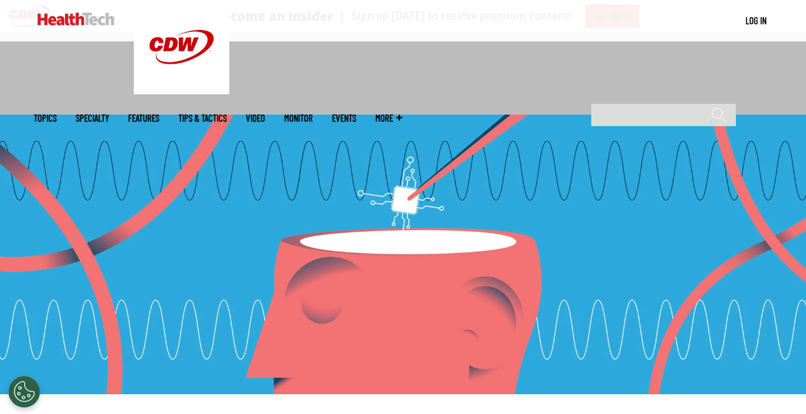 The width and height of the screenshot is (806, 414). What do you see at coordinates (755, 20) in the screenshot?
I see `a: Log in` at bounding box center [755, 20].